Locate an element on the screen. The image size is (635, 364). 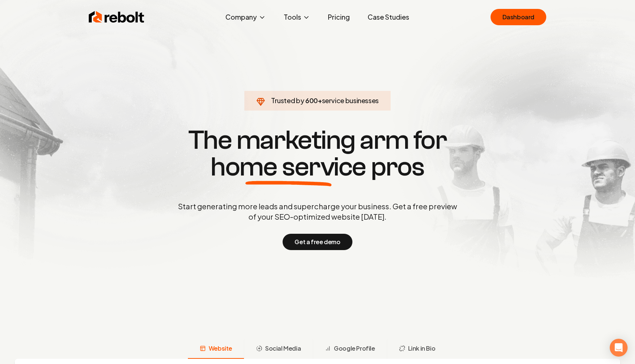
button: Link in Bio is located at coordinates (417, 349).